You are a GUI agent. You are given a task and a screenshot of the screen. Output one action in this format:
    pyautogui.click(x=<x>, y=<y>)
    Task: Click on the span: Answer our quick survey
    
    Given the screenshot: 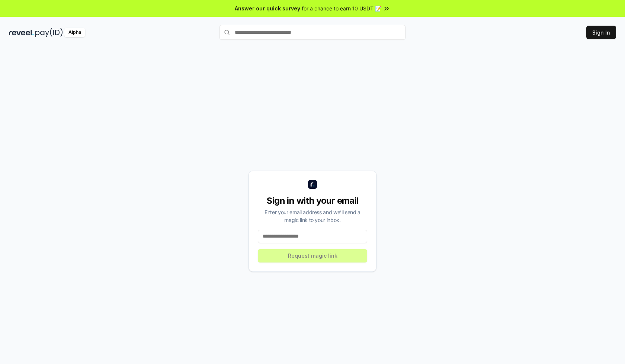 What is the action you would take?
    pyautogui.click(x=268, y=9)
    